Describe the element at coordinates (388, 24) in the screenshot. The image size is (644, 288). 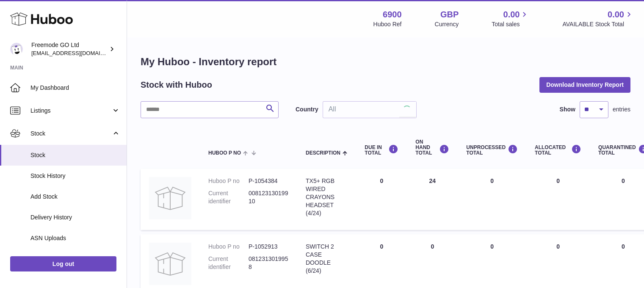
I see `div: Huboo Ref` at that location.